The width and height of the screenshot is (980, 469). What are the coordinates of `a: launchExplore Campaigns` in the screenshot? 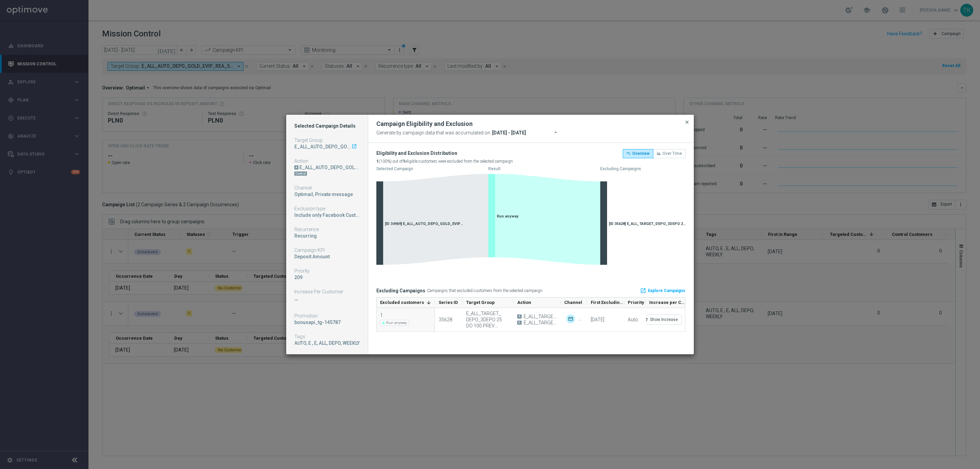 It's located at (662, 291).